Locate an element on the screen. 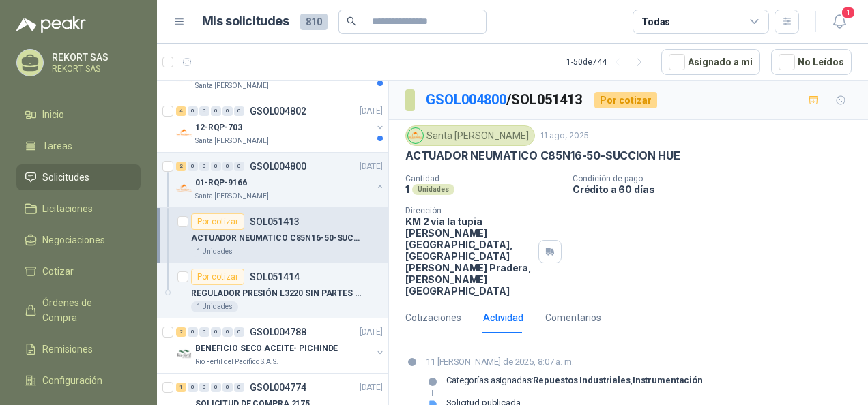 The height and width of the screenshot is (405, 868). p: BENEFICIO SECO ACEITE- PICHINDE is located at coordinates (266, 349).